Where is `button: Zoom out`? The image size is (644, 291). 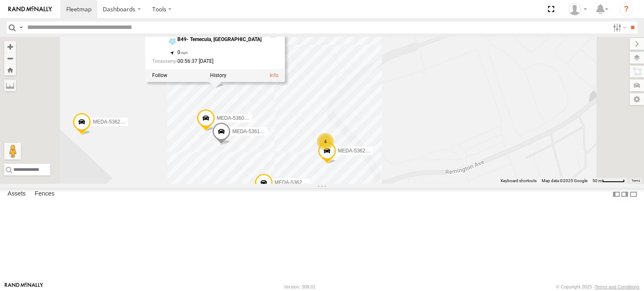
button: Zoom out is located at coordinates (10, 58).